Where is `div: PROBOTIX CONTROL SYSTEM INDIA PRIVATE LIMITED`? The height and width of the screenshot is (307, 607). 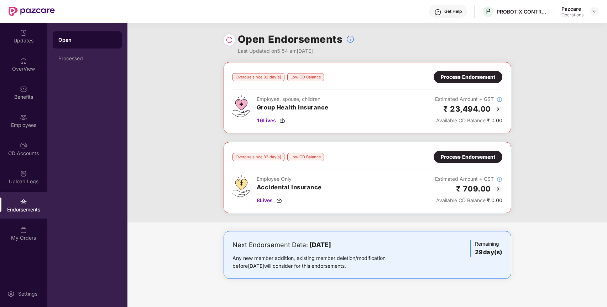
div: PROBOTIX CONTROL SYSTEM INDIA PRIVATE LIMITED is located at coordinates (522, 11).